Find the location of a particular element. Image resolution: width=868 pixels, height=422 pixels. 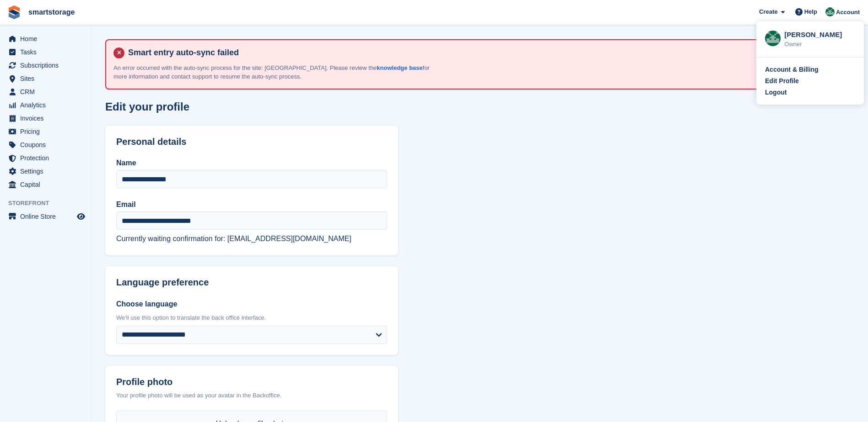

h4: Smart entry auto-sync failed is located at coordinates (485, 53).